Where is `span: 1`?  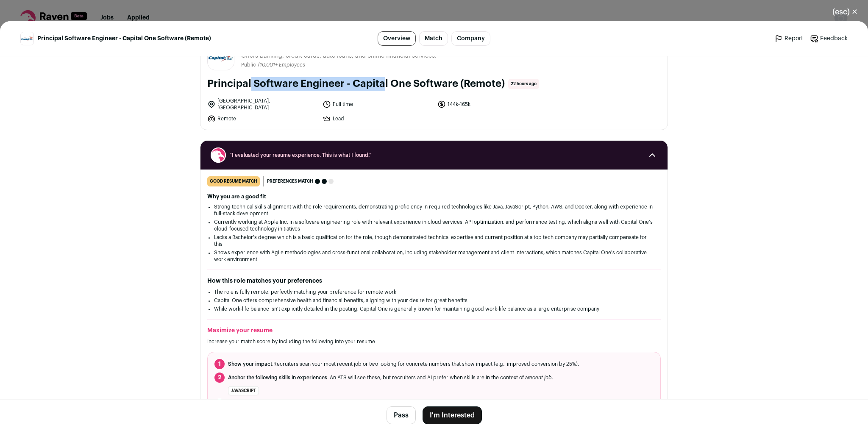 span: 1 is located at coordinates (219, 364).